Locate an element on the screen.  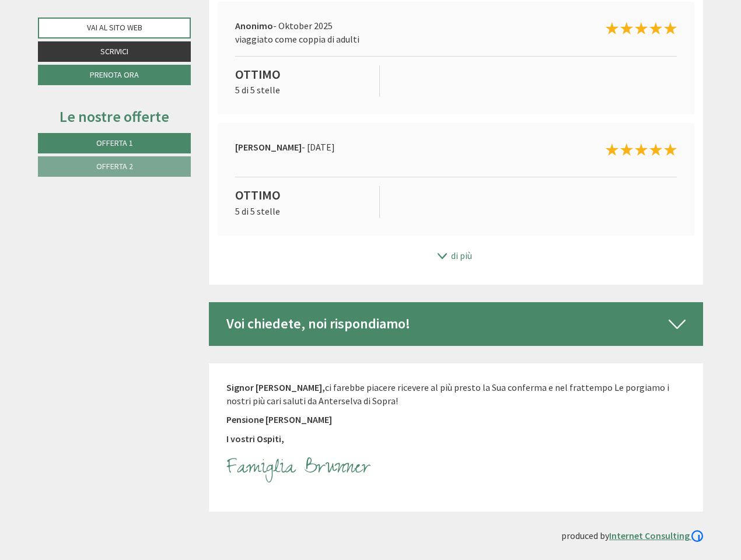
div: Le nostre offerte is located at coordinates (115, 116).